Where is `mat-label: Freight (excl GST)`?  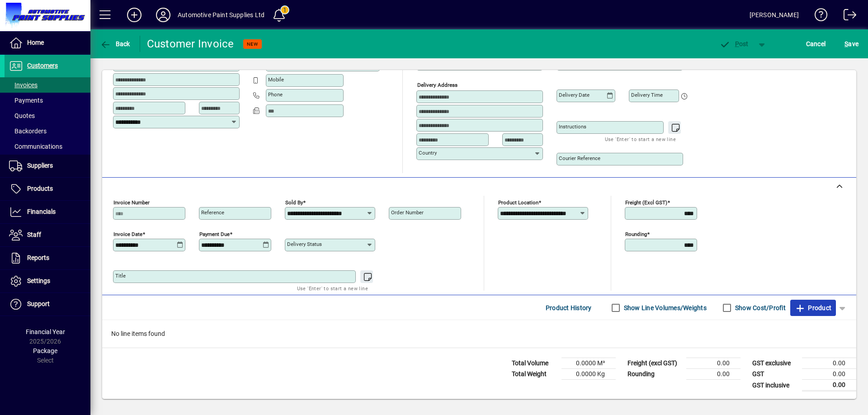 mat-label: Freight (excl GST) is located at coordinates (646, 202).